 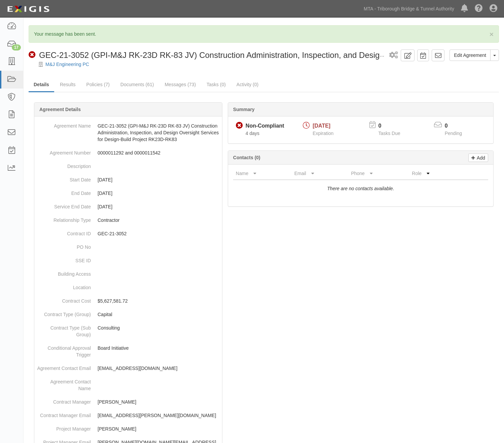 I want to click on span: Pending, so click(x=454, y=133).